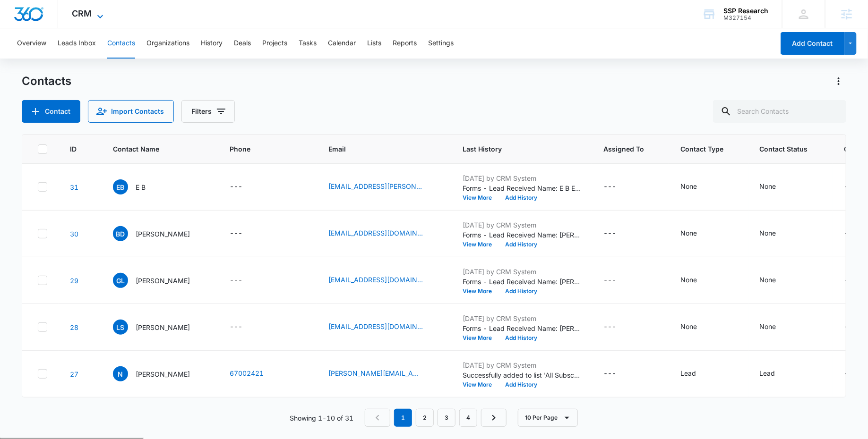  Describe the element at coordinates (73, 149) in the screenshot. I see `span: ID` at that location.